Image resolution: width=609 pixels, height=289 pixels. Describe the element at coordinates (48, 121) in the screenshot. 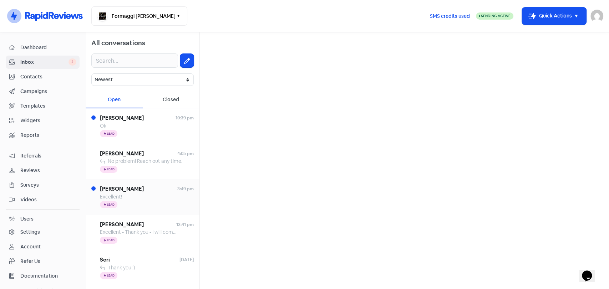

I see `span: Widgets` at that location.